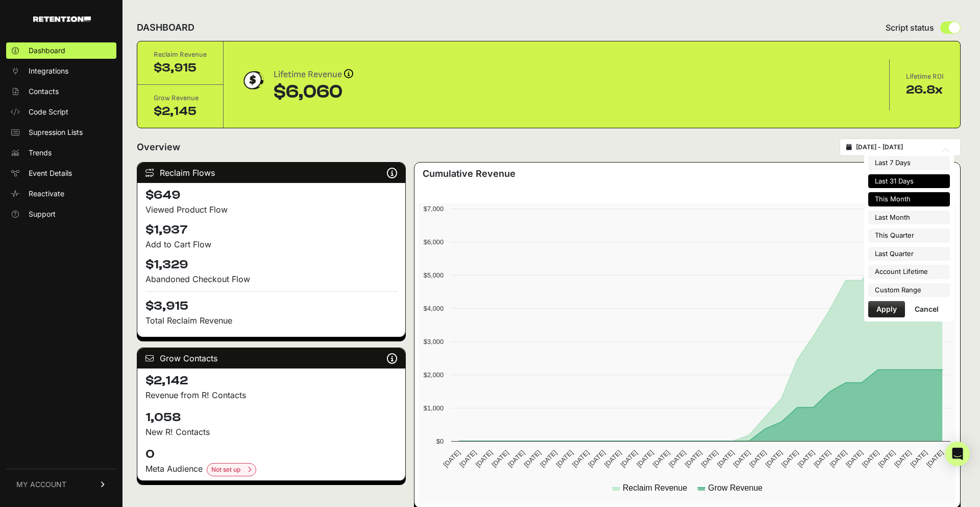  I want to click on span: Dashboard, so click(47, 50).